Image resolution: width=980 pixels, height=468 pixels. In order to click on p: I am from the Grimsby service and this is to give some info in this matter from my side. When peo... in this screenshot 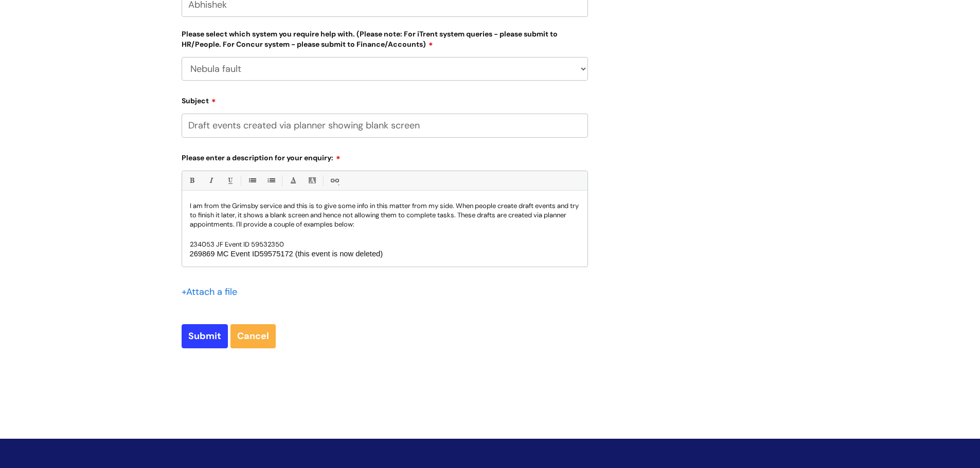, I will do `click(385, 225)`.